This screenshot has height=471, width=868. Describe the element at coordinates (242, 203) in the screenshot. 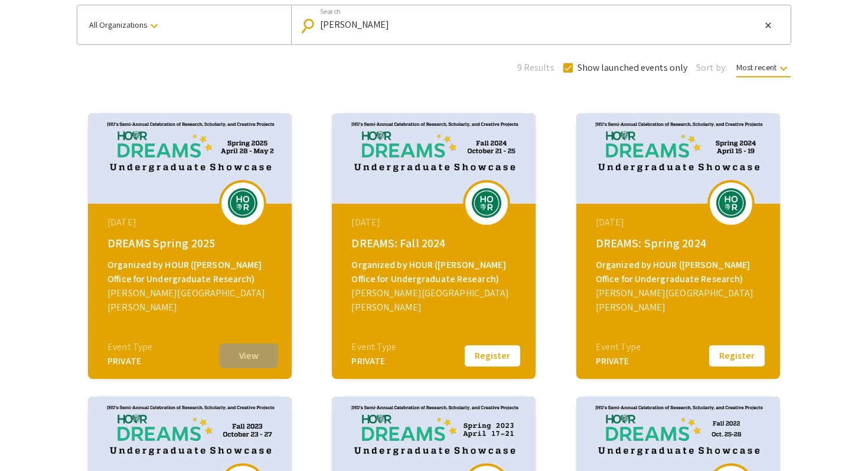

I see `img: dreams-spring-2025_eventLogo_7b54a7_.png` at that location.